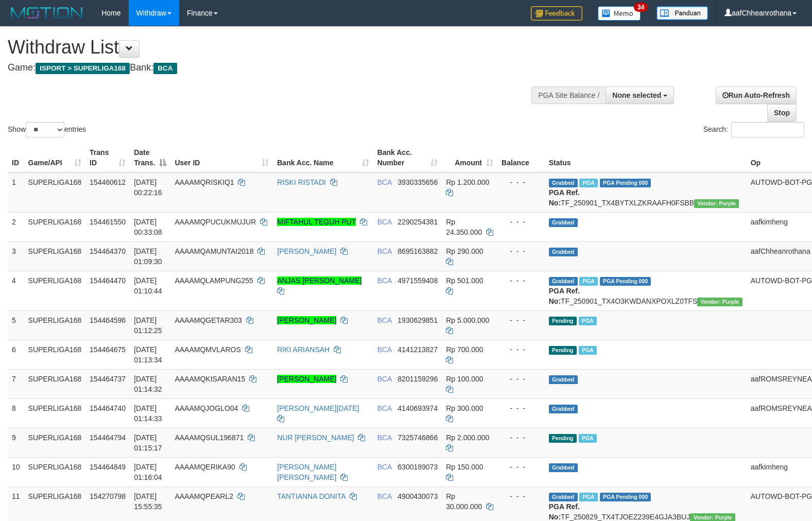 The height and width of the screenshot is (521, 812). I want to click on span: AAAAMQPUCUKMUJUR, so click(215, 222).